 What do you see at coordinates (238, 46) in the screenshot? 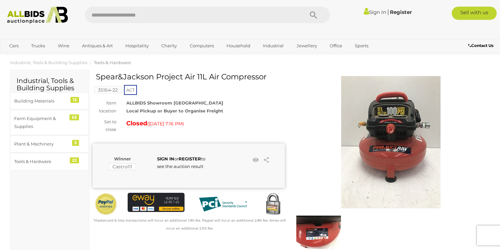
I see `a: Household` at bounding box center [238, 46].